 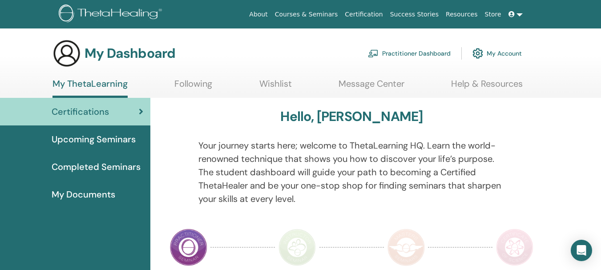 What do you see at coordinates (414, 14) in the screenshot?
I see `a: Success Stories` at bounding box center [414, 14].